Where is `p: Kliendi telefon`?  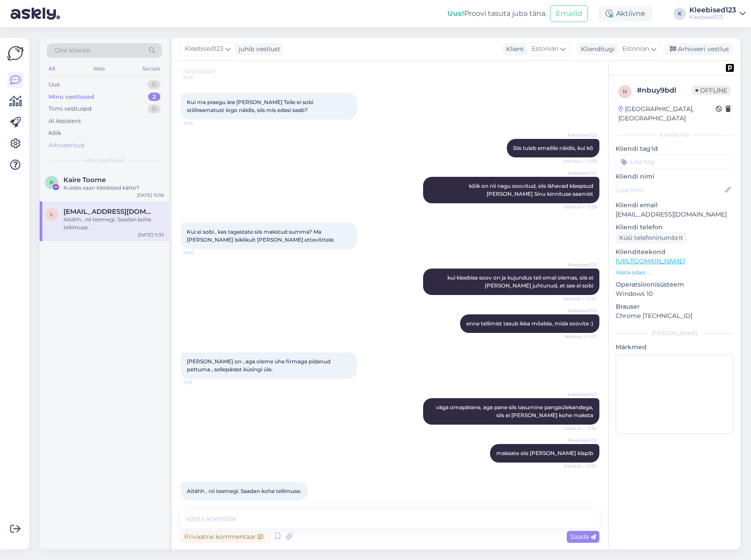 p: Kliendi telefon is located at coordinates (675, 227).